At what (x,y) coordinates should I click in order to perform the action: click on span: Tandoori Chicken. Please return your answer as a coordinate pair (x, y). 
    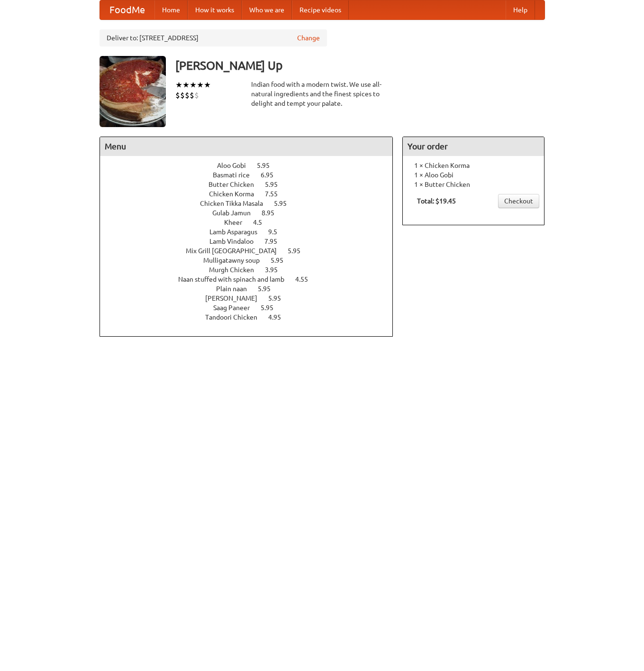
    Looking at the image, I should click on (236, 317).